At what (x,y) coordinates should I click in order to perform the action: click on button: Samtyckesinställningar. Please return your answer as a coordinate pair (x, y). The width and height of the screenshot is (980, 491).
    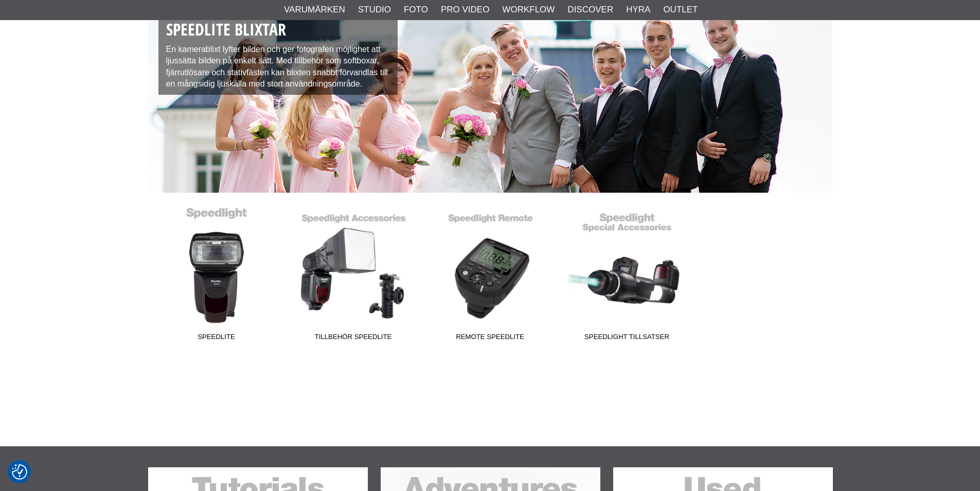
    Looking at the image, I should click on (19, 472).